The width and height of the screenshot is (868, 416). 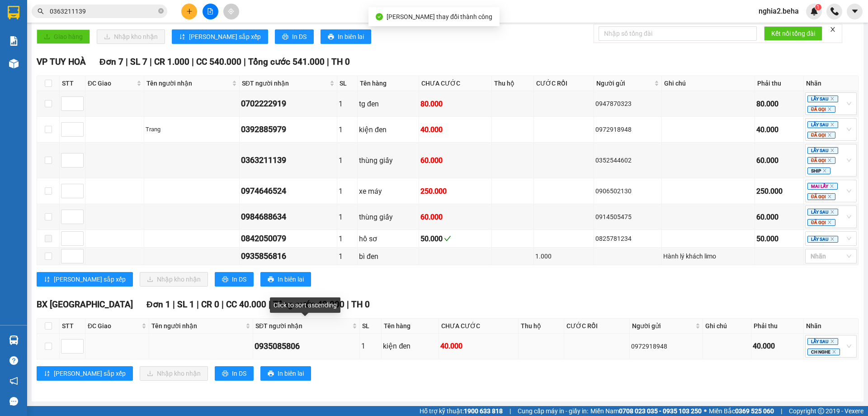 I want to click on span: check-circle, so click(x=380, y=17).